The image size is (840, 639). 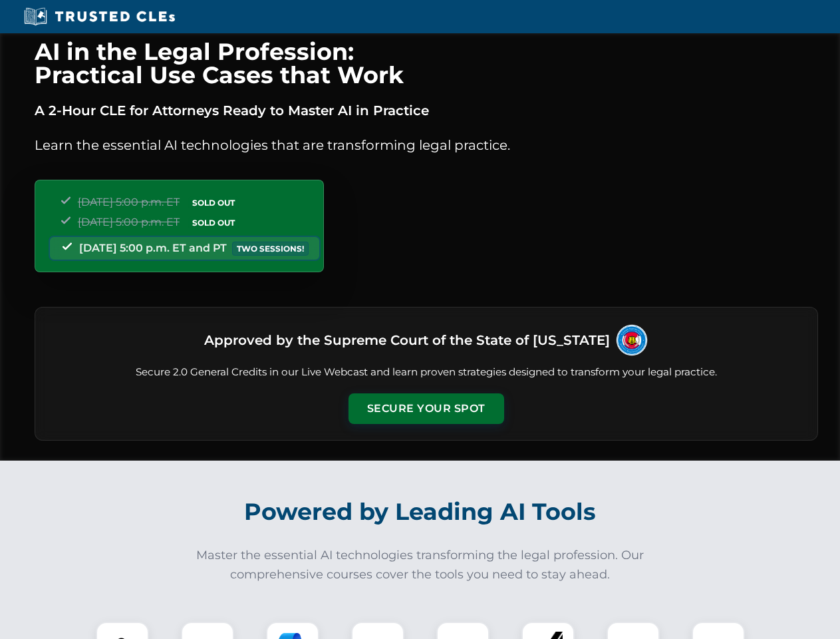 I want to click on h1: AI in the Legal Profession: Practical Use Cases that Work, so click(x=426, y=63).